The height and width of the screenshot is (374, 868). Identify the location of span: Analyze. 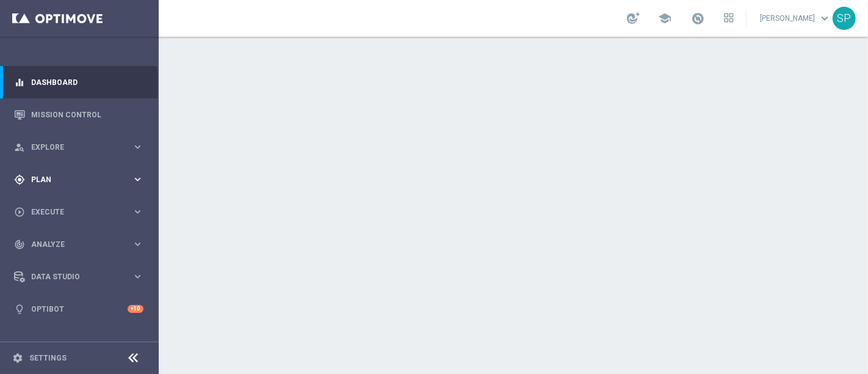
(81, 244).